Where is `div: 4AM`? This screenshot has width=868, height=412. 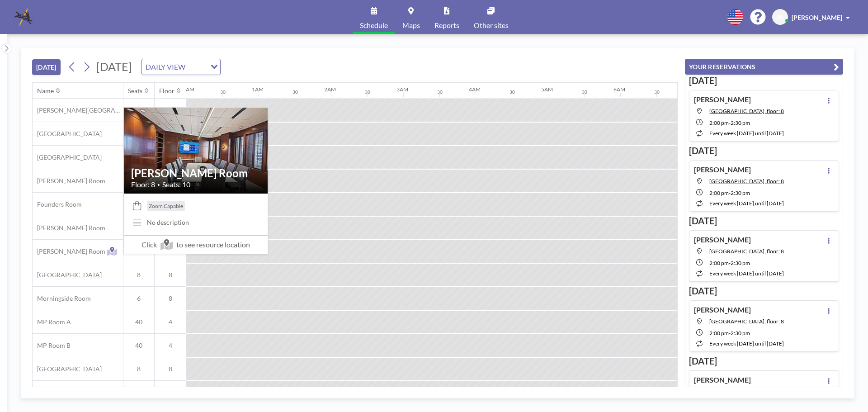 div: 4AM is located at coordinates (475, 89).